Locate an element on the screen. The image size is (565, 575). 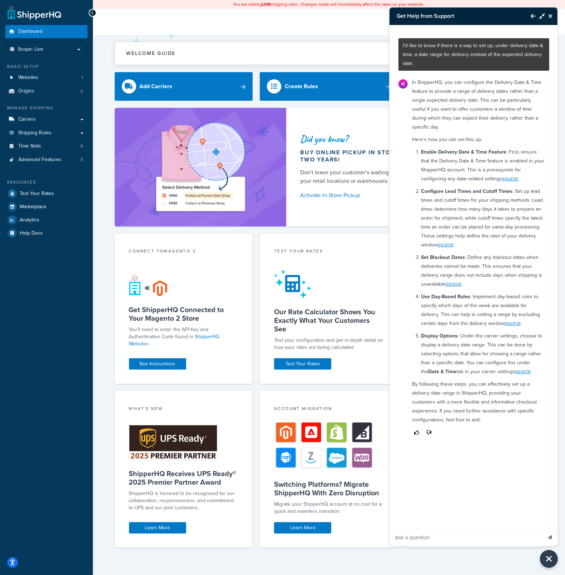
span: Websites is located at coordinates (28, 78).